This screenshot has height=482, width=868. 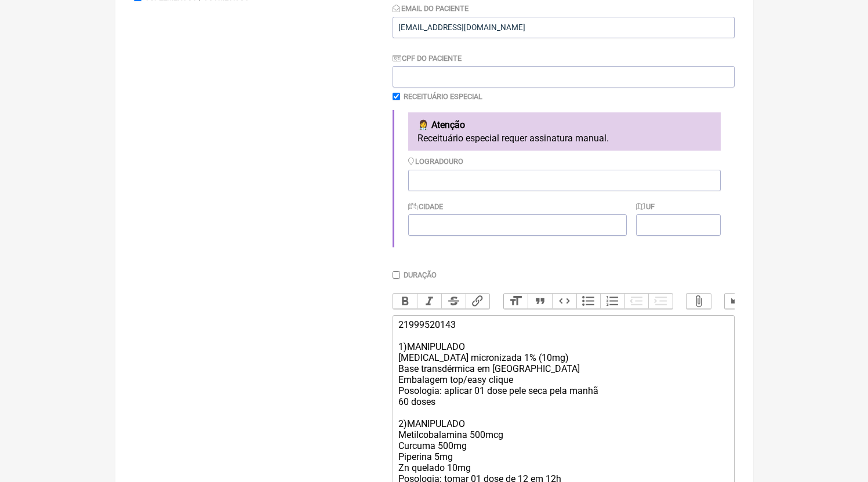 I want to click on button: Heading, so click(x=516, y=302).